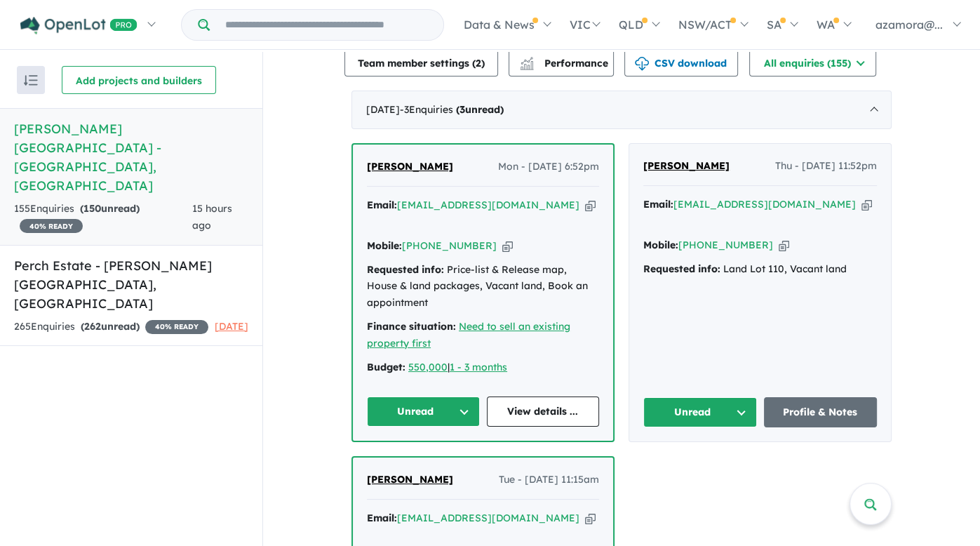  I want to click on img: sort.svg, so click(31, 80).